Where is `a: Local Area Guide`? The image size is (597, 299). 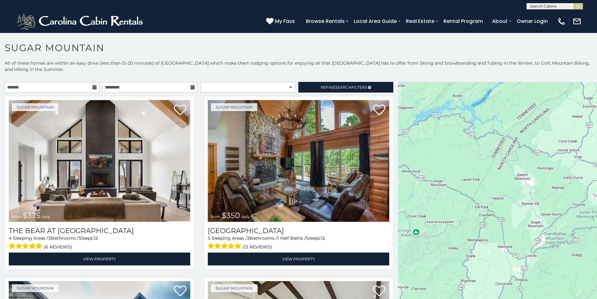 a: Local Area Guide is located at coordinates (375, 21).